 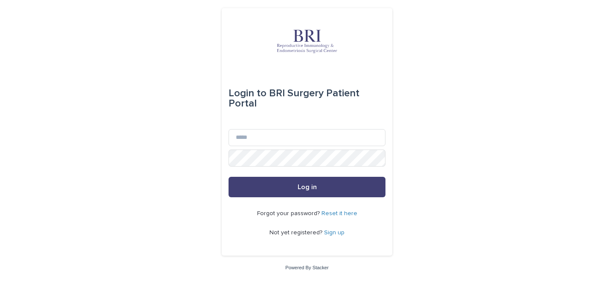 What do you see at coordinates (307, 99) in the screenshot?
I see `div: BRI Surgery Patient Portal` at bounding box center [307, 99].